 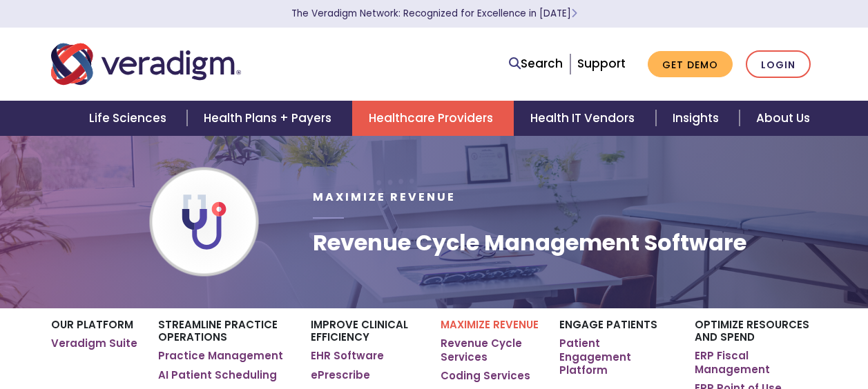 I want to click on a: AI Patient Scheduling, so click(x=218, y=375).